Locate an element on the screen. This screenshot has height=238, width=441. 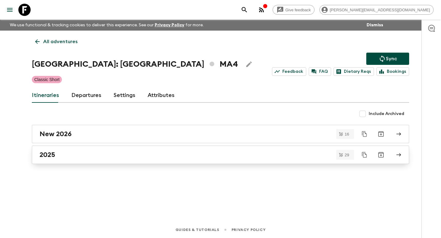
button: Dismiss is located at coordinates (375, 25).